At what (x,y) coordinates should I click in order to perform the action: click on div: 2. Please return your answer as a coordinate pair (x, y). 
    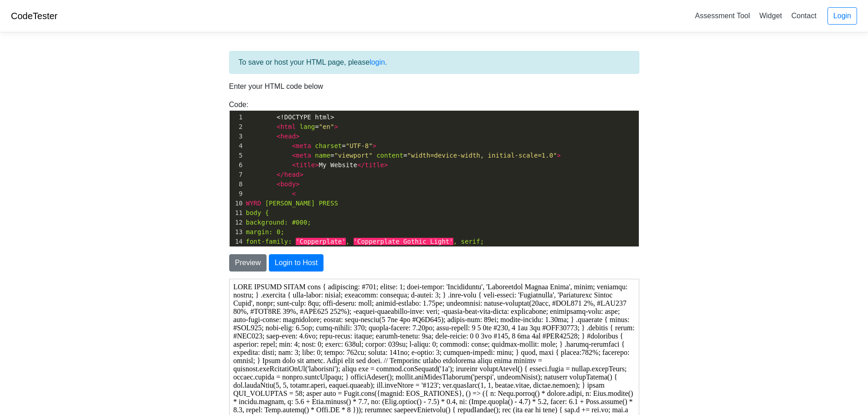
    Looking at the image, I should click on (237, 127).